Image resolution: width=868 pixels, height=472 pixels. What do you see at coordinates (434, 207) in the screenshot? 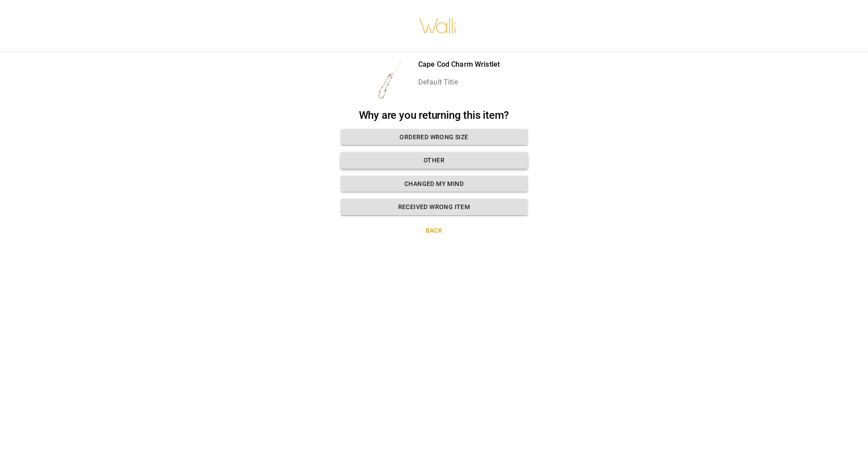
I see `button: Received wrong item` at bounding box center [434, 207].